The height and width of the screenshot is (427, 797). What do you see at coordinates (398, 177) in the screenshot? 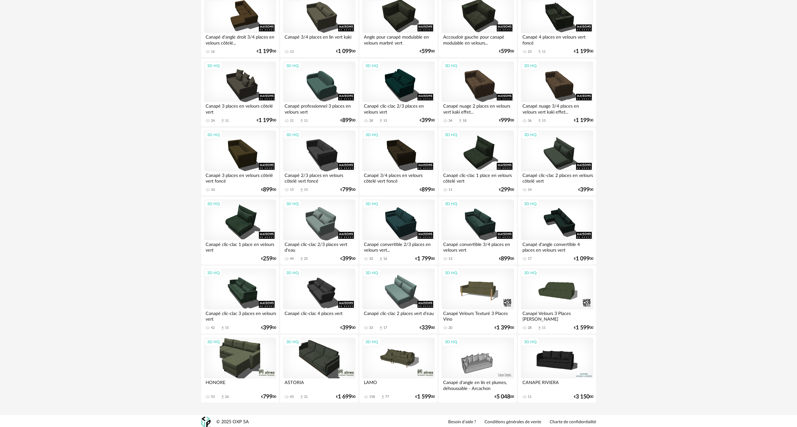
I see `div: Canapé 3/4 places en velours côtelé vert foncé` at bounding box center [398, 177].